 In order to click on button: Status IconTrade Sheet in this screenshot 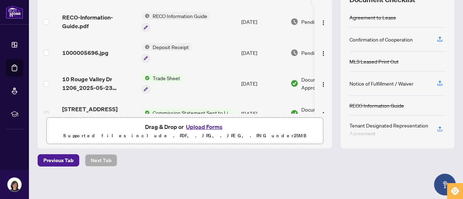, I will do `click(162, 84)`.